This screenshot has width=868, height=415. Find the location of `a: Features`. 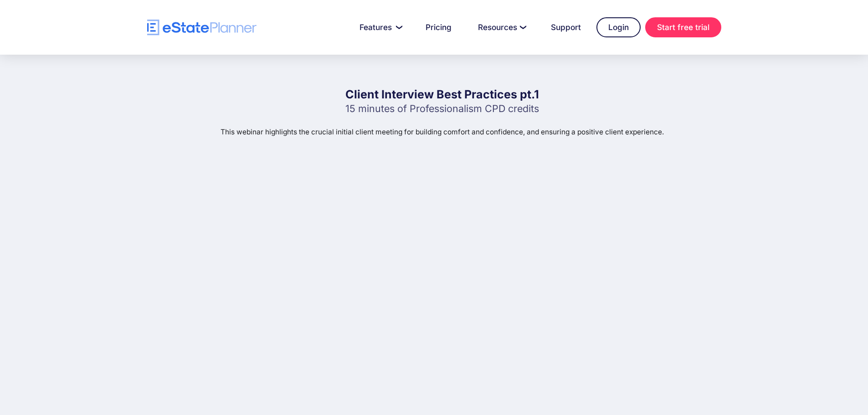

a: Features is located at coordinates (379, 27).